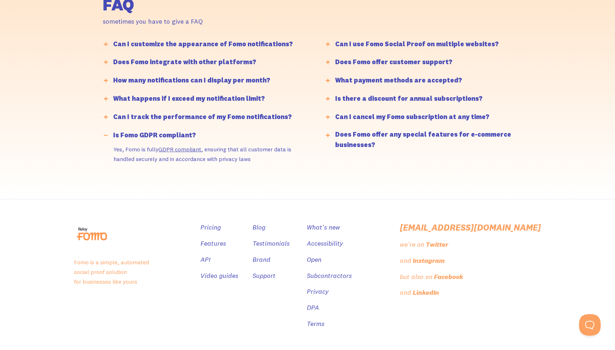 The image size is (615, 350). I want to click on a: Brand, so click(261, 260).